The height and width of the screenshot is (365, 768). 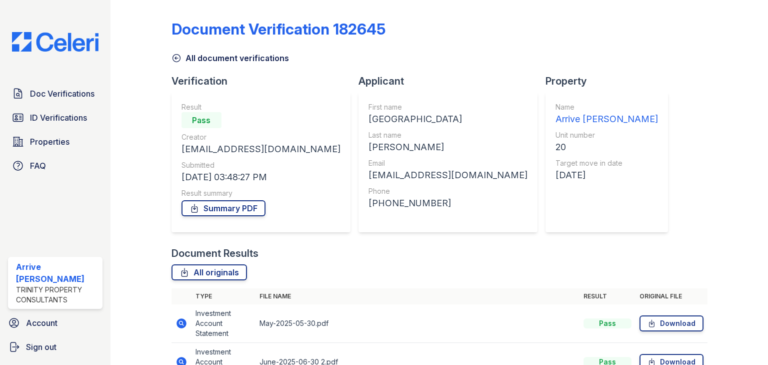 What do you see at coordinates (448, 107) in the screenshot?
I see `div: First name` at bounding box center [448, 107].